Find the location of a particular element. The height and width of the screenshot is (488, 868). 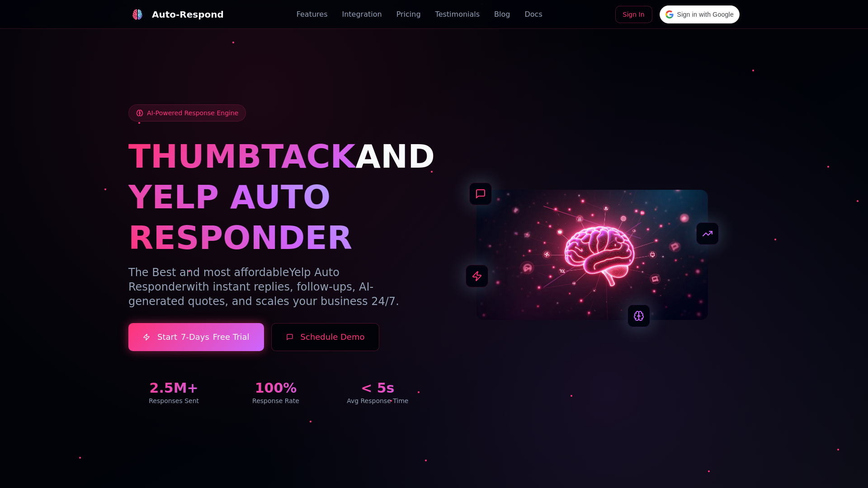

div: Responses Sent is located at coordinates (174, 400).